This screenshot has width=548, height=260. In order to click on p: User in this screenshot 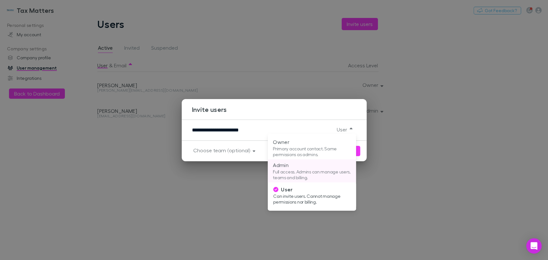, I will do `click(312, 190)`.